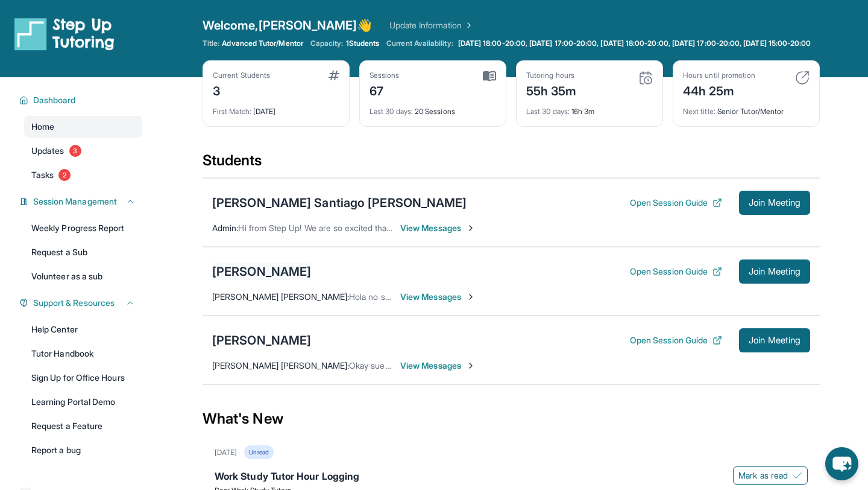  What do you see at coordinates (841, 463) in the screenshot?
I see `button: chat-button` at bounding box center [841, 463].